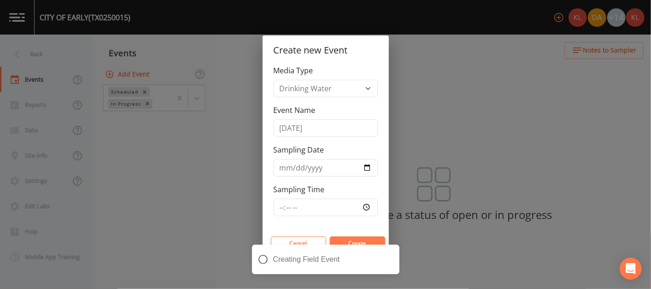  Describe the element at coordinates (299, 189) in the screenshot. I see `label: Sampling Time` at that location.